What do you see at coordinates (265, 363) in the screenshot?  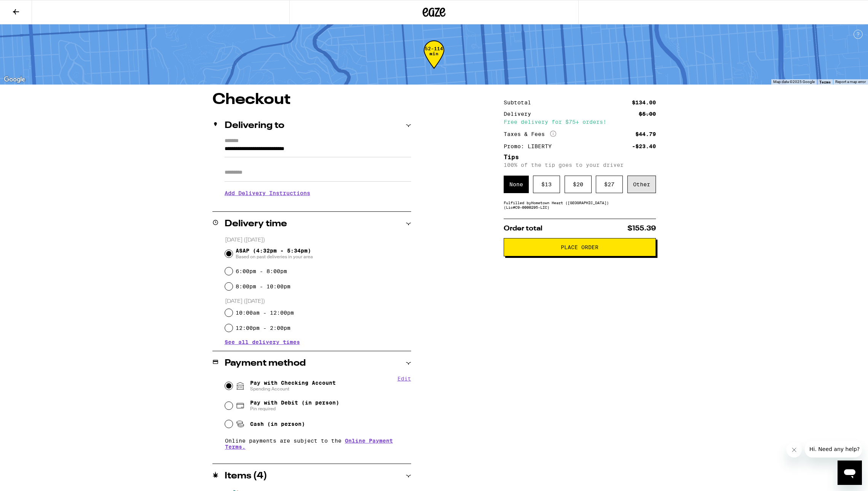 I see `h2: Payment method` at bounding box center [265, 363].